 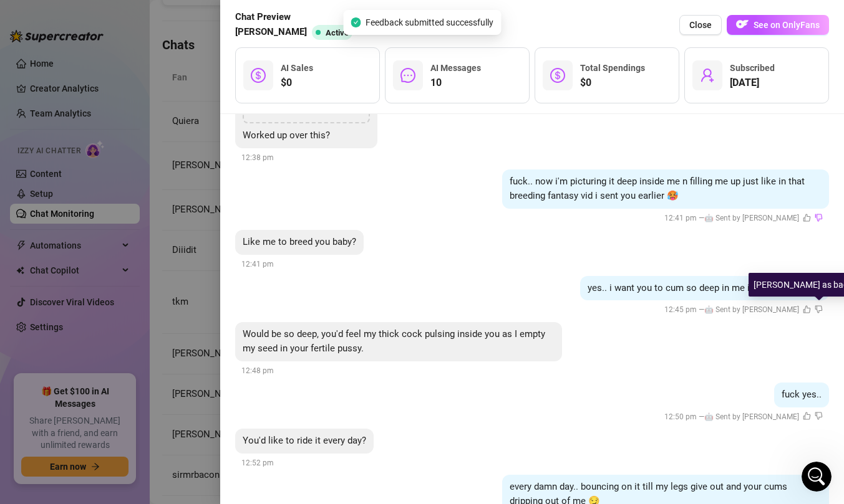 What do you see at coordinates (133, 46) in the screenshot?
I see `div: joined the conversation` at bounding box center [133, 46].